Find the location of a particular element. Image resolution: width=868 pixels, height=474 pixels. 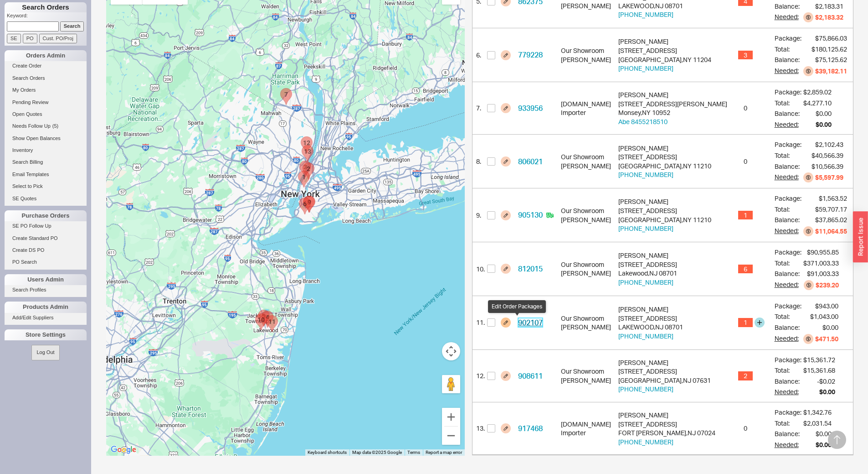

span: 3 is located at coordinates (745, 55).